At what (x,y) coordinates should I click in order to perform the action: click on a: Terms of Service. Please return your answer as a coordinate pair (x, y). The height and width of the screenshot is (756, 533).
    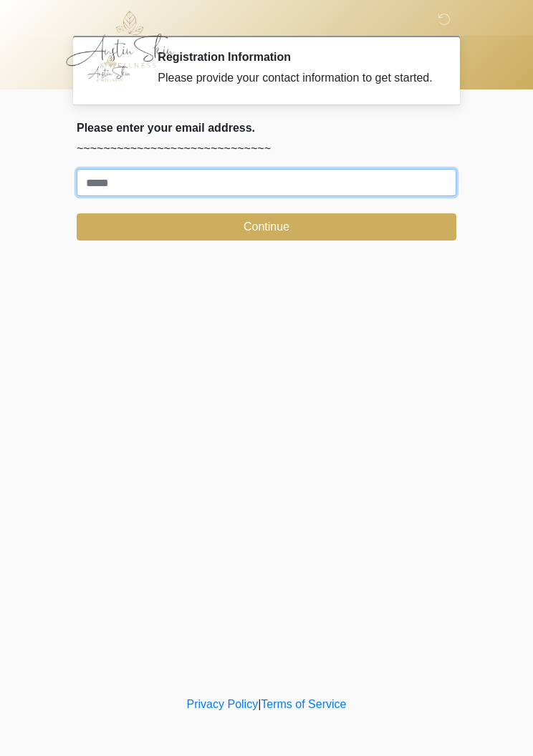
    Looking at the image, I should click on (303, 704).